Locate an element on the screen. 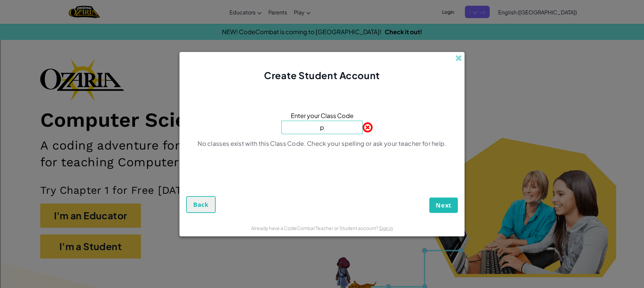 Image resolution: width=644 pixels, height=288 pixels. span: Next is located at coordinates (443, 205).